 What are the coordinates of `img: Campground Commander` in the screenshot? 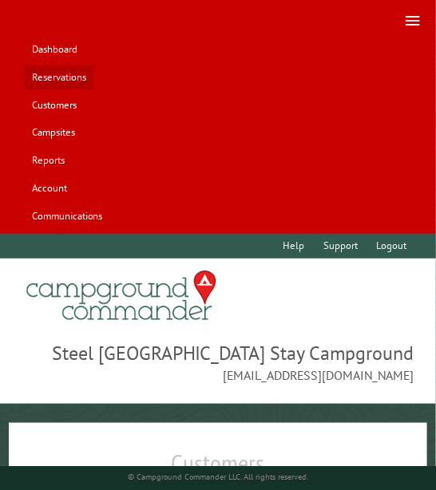 It's located at (121, 296).